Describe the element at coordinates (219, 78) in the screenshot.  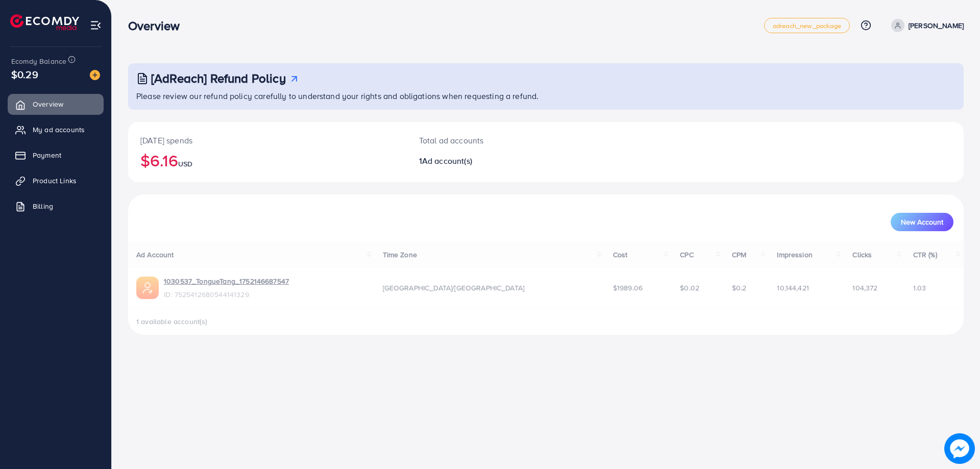
I see `h3: [AdReach] Refund Policy` at that location.